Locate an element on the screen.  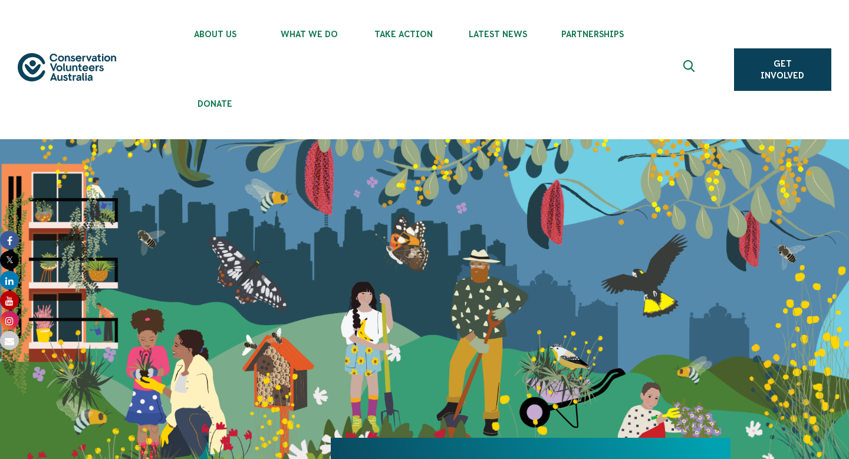
span: Latest News is located at coordinates (498, 34).